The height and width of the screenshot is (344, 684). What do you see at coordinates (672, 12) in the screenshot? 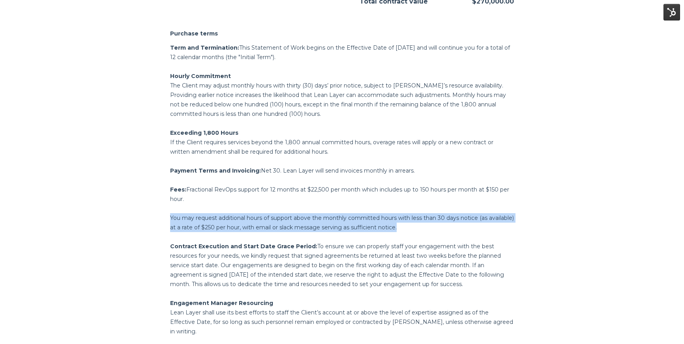
I see `img: HubSpot Tools Menu Toggle` at bounding box center [672, 12].